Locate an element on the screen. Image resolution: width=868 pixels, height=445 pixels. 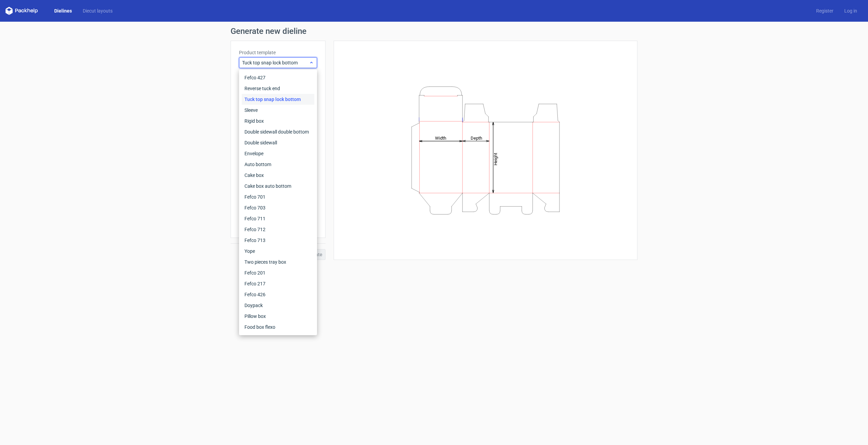
div: Fefco 712 is located at coordinates (278, 230).